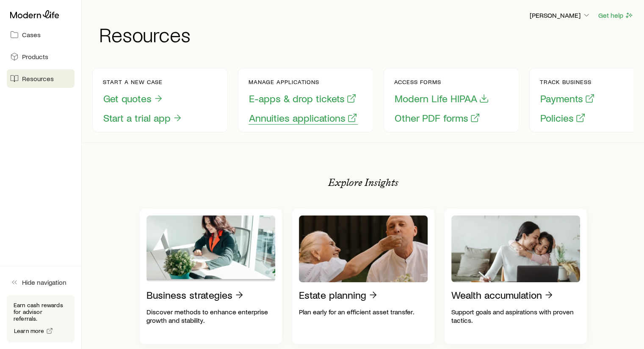  What do you see at coordinates (35, 56) in the screenshot?
I see `span: Products` at bounding box center [35, 56].